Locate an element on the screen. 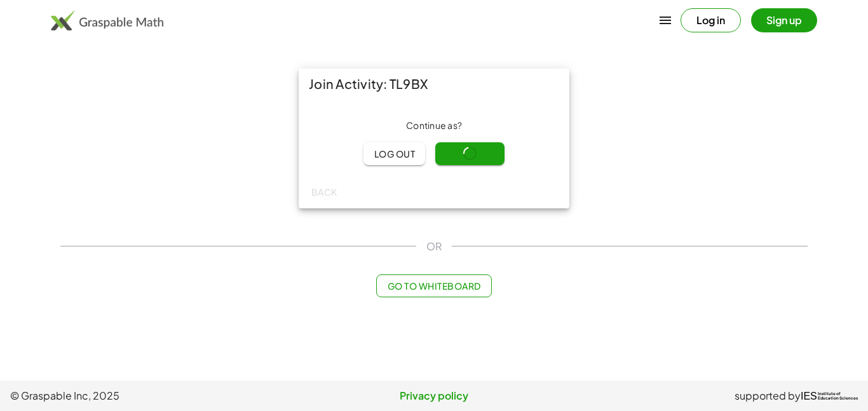 The height and width of the screenshot is (411, 868). button: Go to Whiteboard is located at coordinates (433, 286).